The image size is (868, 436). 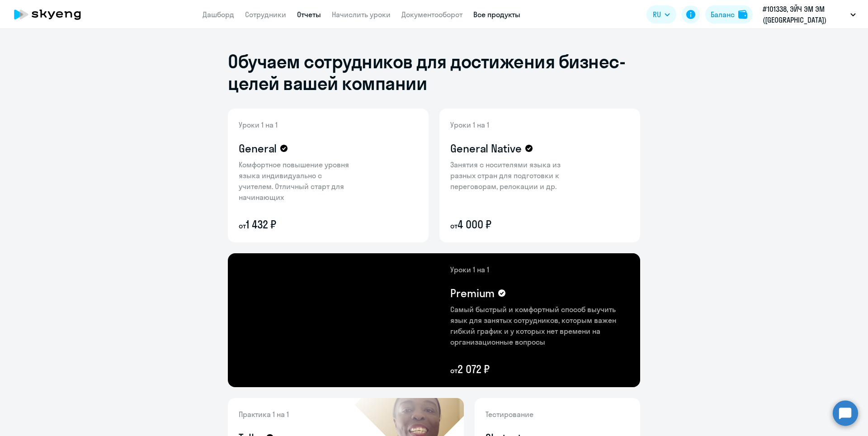 I want to click on a: Дашборд, so click(x=219, y=14).